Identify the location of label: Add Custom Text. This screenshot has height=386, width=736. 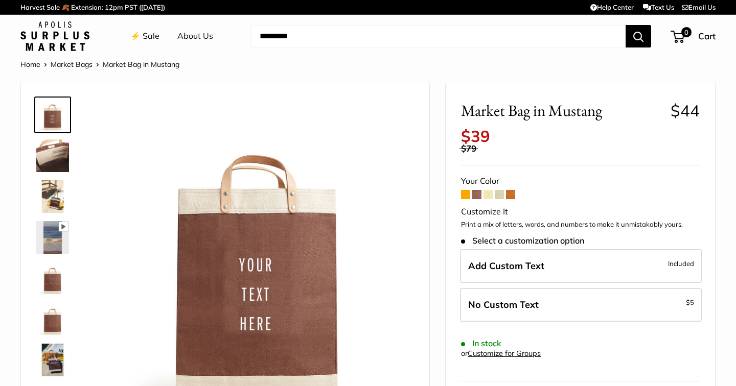
(581, 266).